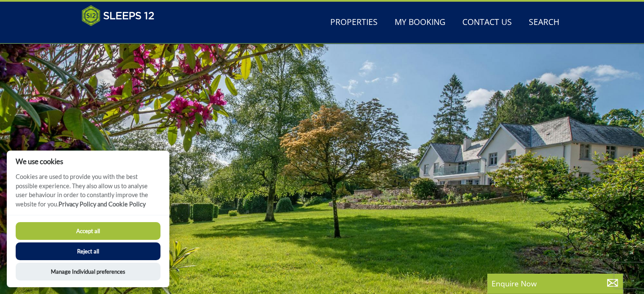 The image size is (644, 294). Describe the element at coordinates (88, 193) in the screenshot. I see `p: Cookies are used to provide you with the best possible experience. They also allow us to analyse ...` at that location.